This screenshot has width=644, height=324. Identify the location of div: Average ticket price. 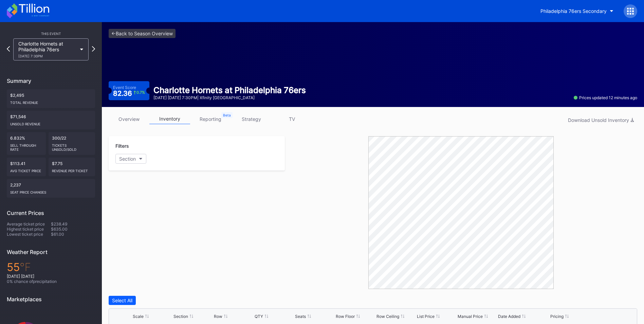
(29, 224).